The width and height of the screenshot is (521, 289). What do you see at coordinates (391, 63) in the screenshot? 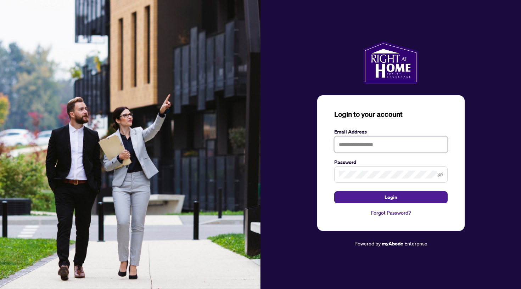
I see `img: ma-logo` at bounding box center [391, 63].